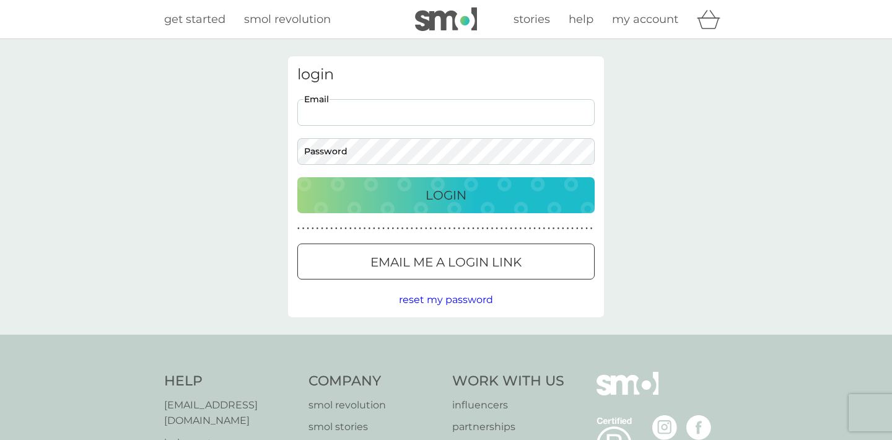 The width and height of the screenshot is (892, 440). What do you see at coordinates (230, 381) in the screenshot?
I see `h4: Help` at bounding box center [230, 381].